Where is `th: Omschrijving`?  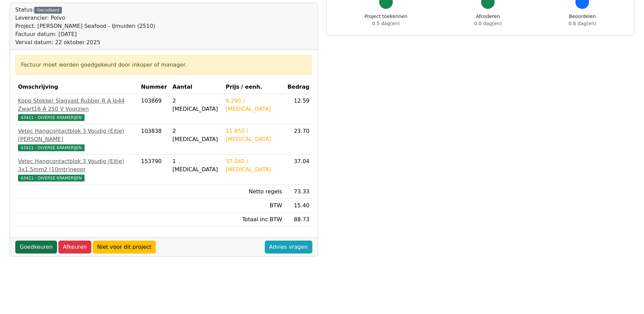 th: Omschrijving is located at coordinates (77, 87).